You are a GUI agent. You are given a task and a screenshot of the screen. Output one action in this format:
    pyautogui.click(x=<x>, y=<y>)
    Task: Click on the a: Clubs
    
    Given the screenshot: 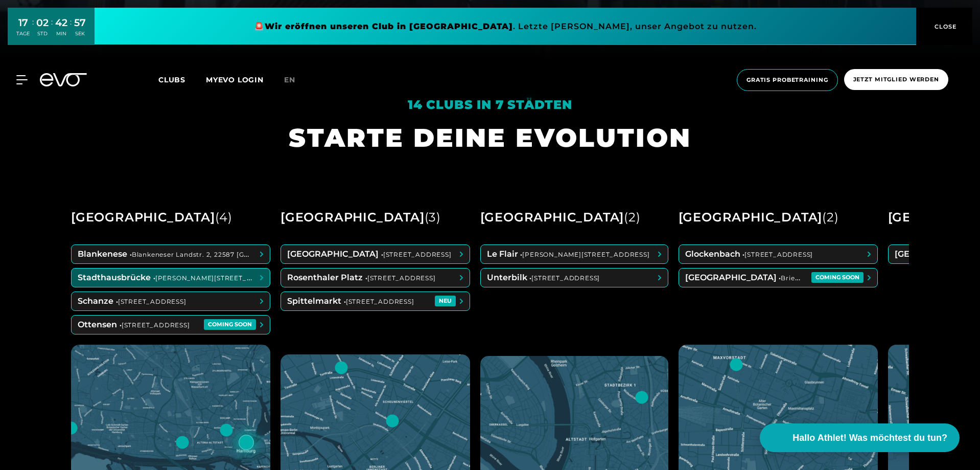 What is the action you would take?
    pyautogui.click(x=182, y=79)
    